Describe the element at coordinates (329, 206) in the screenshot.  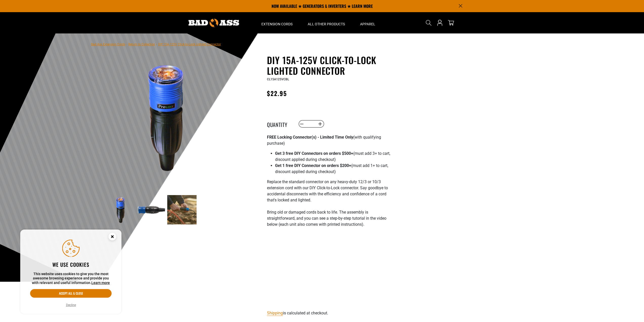
I see `p: Replace the standard connector on any heavy-duty 12/3 or 10/3 extension cord with our DIY Click-t...` at that location.